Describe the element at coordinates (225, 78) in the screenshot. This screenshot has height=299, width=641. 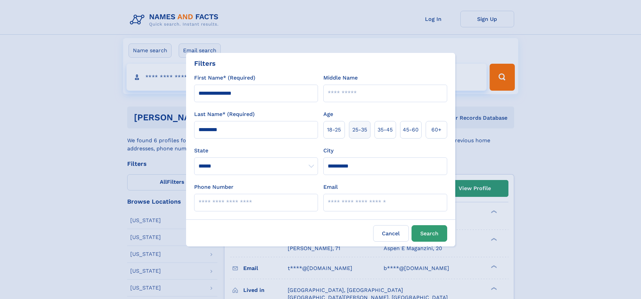
I see `label: First Name* (Required)` at that location.